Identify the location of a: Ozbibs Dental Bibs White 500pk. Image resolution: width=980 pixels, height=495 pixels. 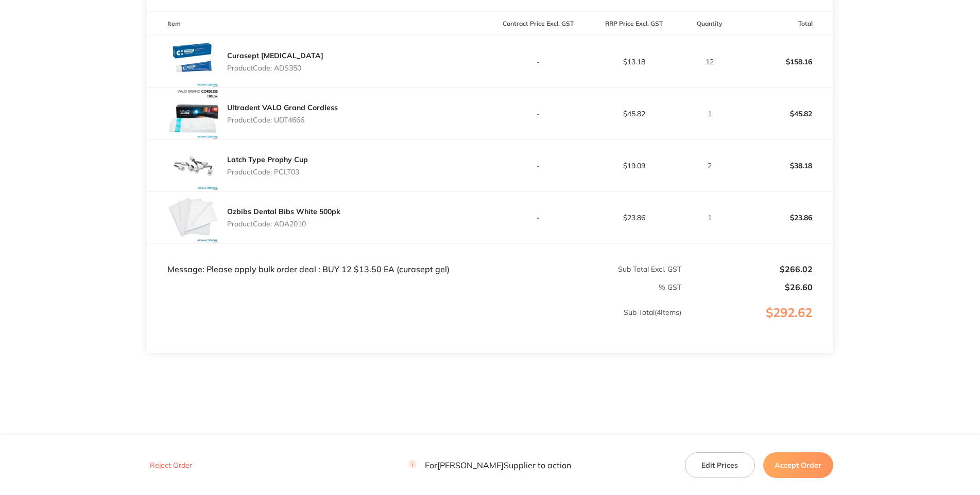
(284, 212).